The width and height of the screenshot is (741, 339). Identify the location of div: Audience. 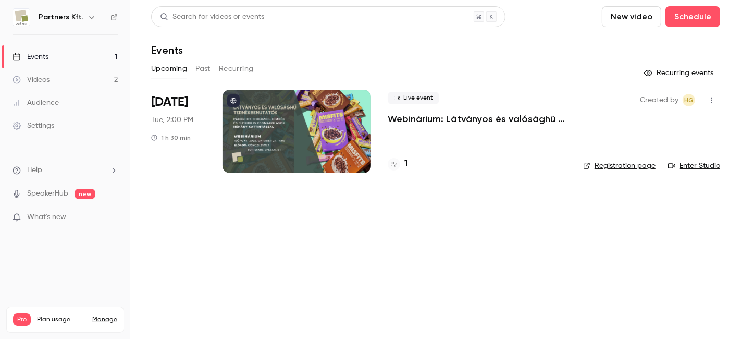
(35, 103).